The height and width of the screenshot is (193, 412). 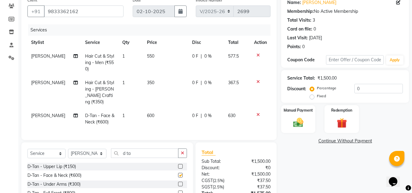 What do you see at coordinates (207, 187) in the screenshot?
I see `span: SGST` at bounding box center [207, 187].